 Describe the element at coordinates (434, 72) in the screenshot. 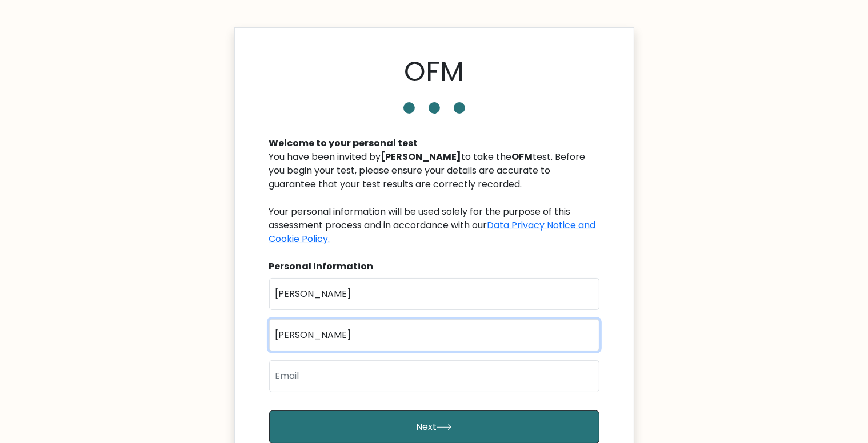

I see `h1: OFM` at that location.